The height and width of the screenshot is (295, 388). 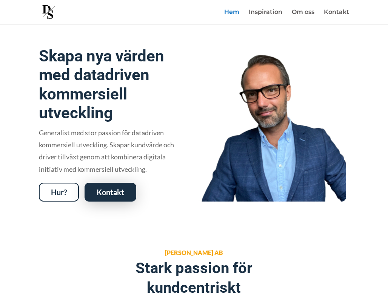 What do you see at coordinates (231, 17) in the screenshot?
I see `a: Hem` at bounding box center [231, 17].